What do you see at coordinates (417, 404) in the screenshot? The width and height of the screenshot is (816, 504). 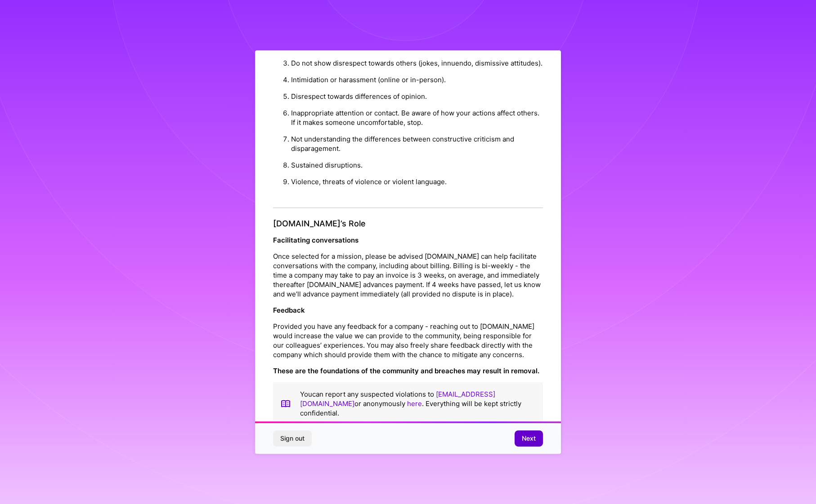 I see `p: You can report any suspected violations to or anonymously . Everything will be kept strictly conf...` at bounding box center [417, 404].